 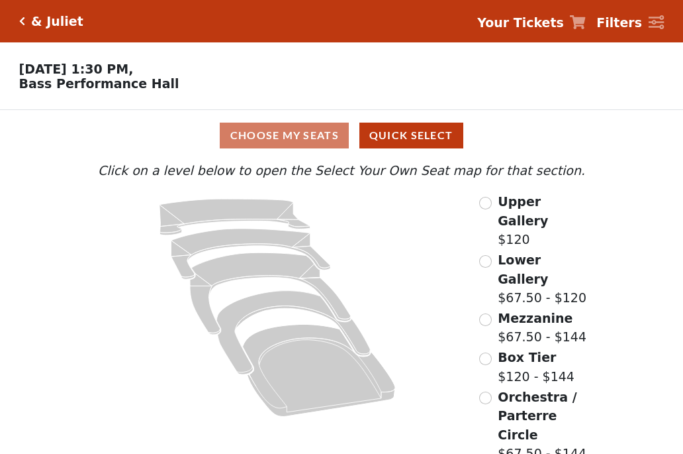 What do you see at coordinates (411, 135) in the screenshot?
I see `button: Quick Select` at bounding box center [411, 135].